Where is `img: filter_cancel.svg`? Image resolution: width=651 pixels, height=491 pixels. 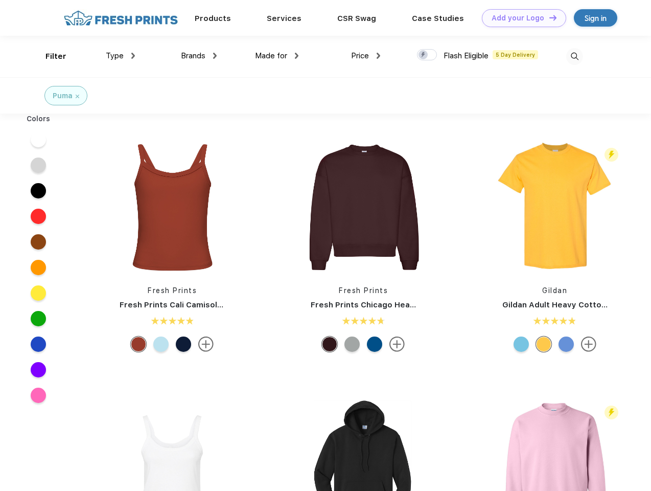 img: filter_cancel.svg is located at coordinates (77, 96).